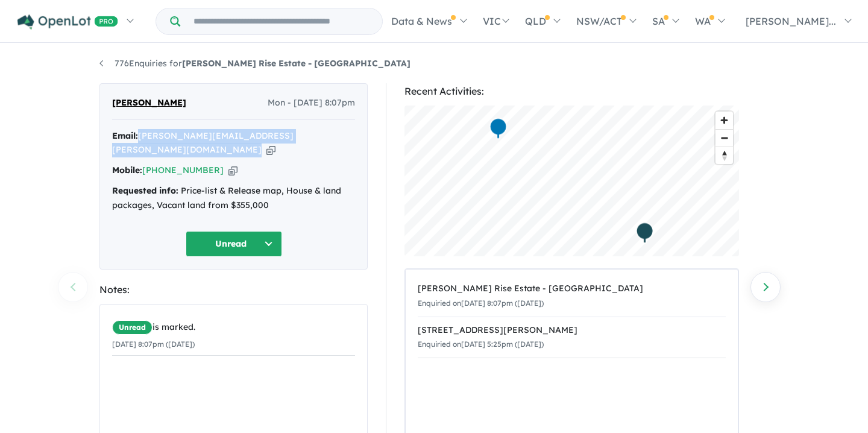 The width and height of the screenshot is (868, 433). What do you see at coordinates (234, 244) in the screenshot?
I see `button: Unread` at bounding box center [234, 244].